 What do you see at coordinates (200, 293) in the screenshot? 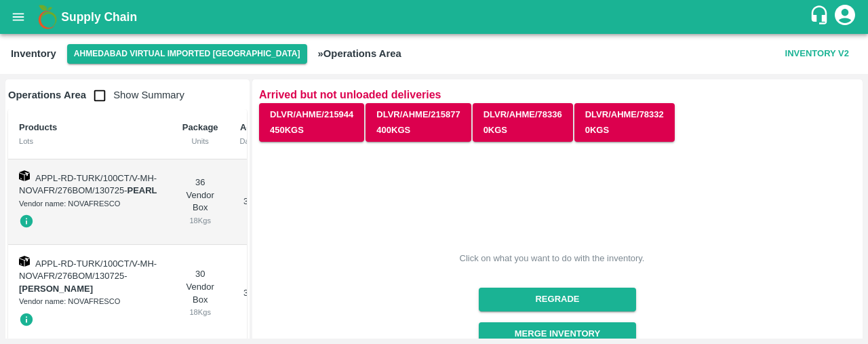
I see `div: 30 Vendor Box` at bounding box center [200, 293].